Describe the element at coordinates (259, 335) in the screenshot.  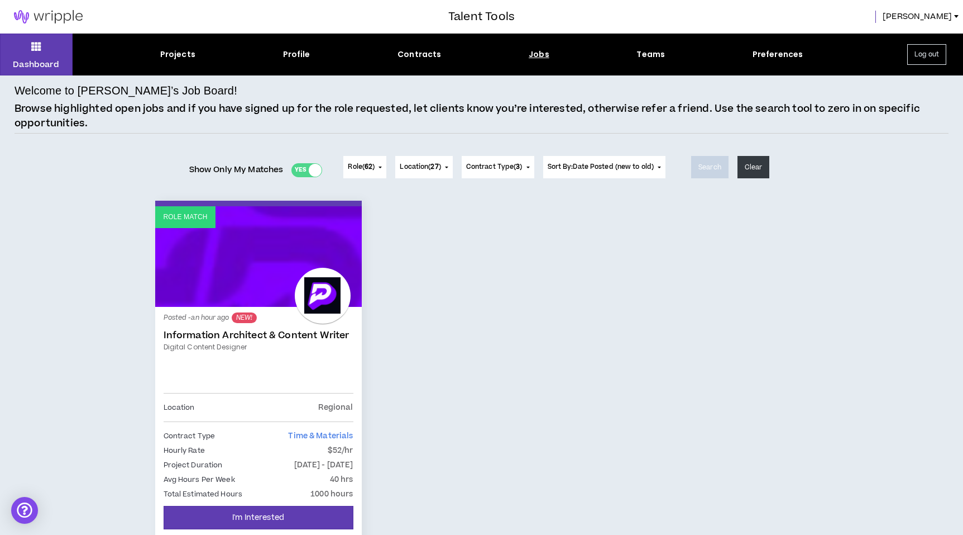
I see `a: Information Architect & Content Writer` at that location.